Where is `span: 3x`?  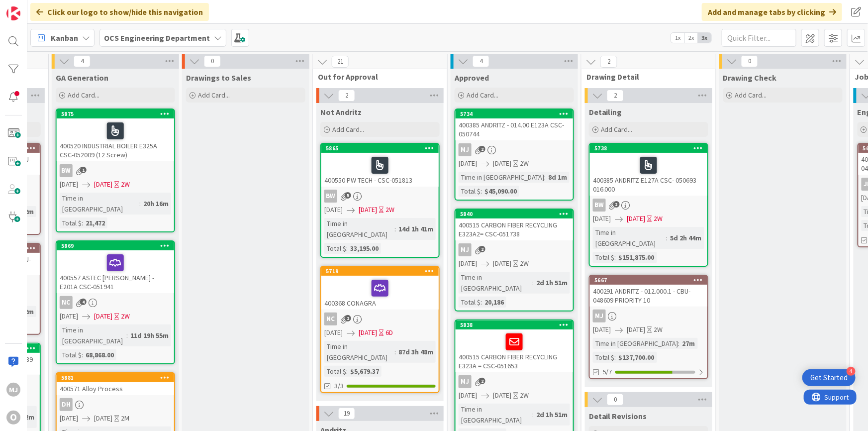
span: 3x is located at coordinates (705, 38).